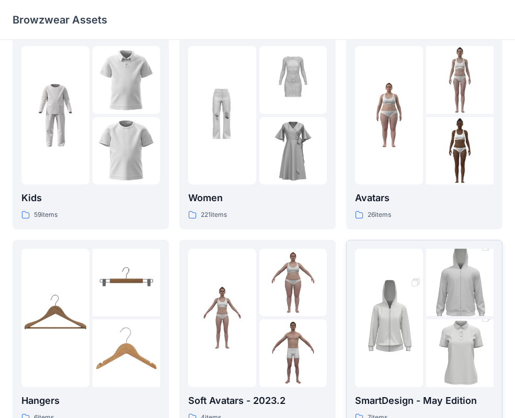 This screenshot has width=515, height=418. Describe the element at coordinates (90, 133) in the screenshot. I see `a: folder 1folder 2folder 3Kids59items` at that location.